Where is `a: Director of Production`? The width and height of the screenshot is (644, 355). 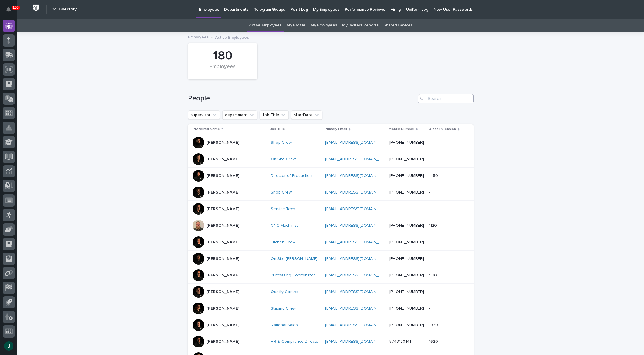
a: Director of Production is located at coordinates (291, 176).